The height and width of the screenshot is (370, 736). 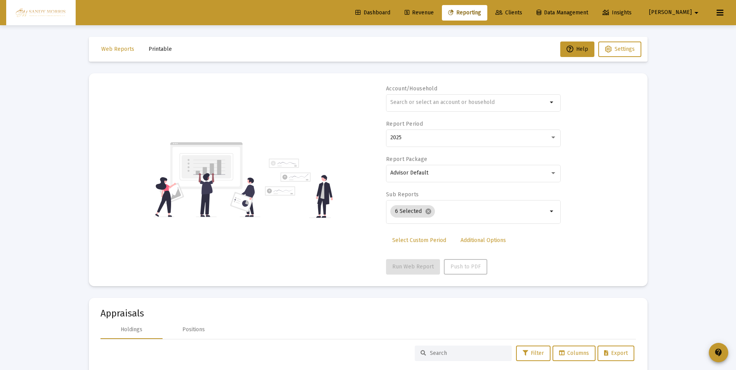 I want to click on span: Revenue, so click(x=419, y=12).